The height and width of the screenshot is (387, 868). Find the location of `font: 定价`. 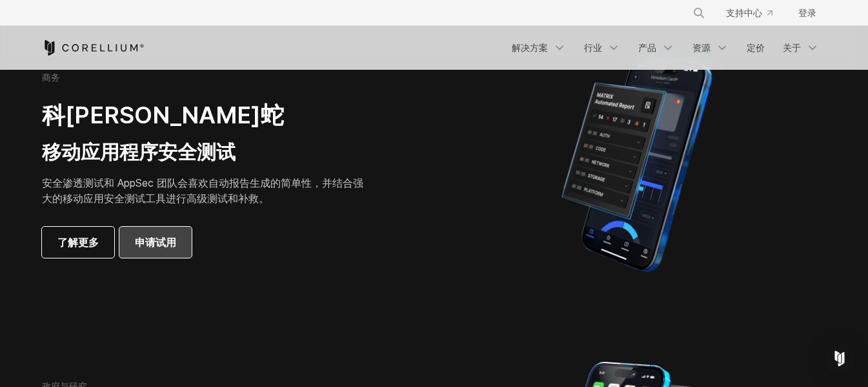

font: 定价 is located at coordinates (755, 47).